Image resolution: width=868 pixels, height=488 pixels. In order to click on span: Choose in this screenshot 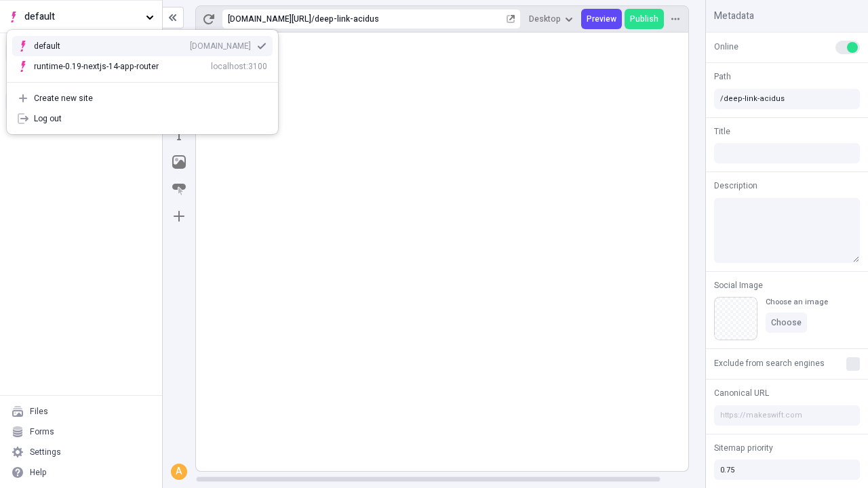, I will do `click(786, 323)`.